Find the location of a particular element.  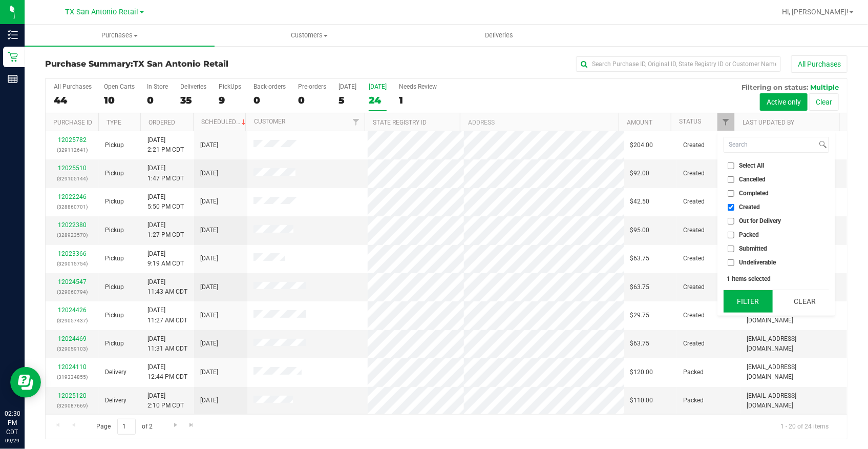

input: Submitted is located at coordinates (731, 249).